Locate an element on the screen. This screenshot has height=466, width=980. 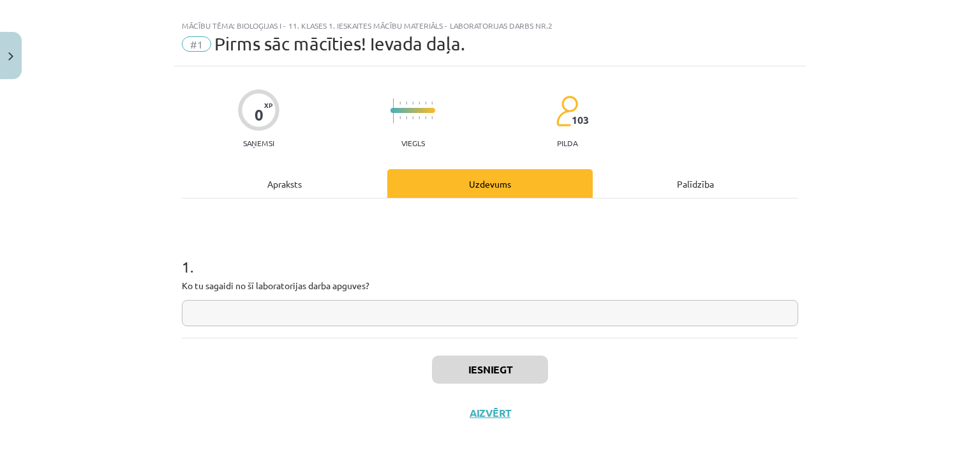
p: Viegls is located at coordinates (413, 143).